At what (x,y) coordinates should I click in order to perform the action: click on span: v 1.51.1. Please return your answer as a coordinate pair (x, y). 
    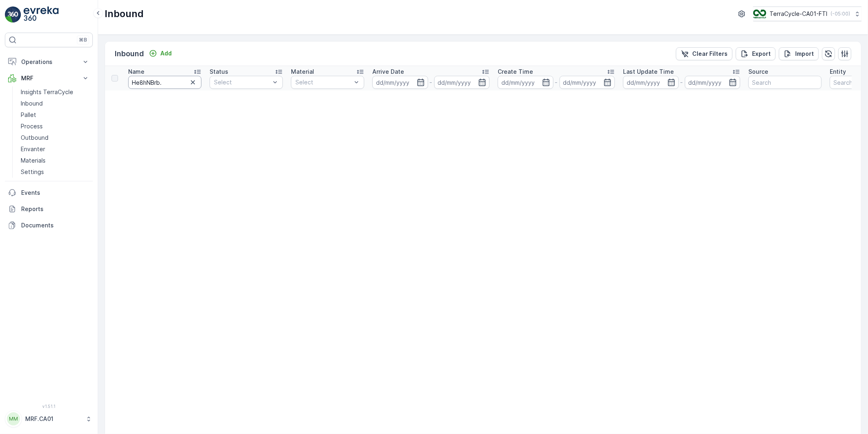
    Looking at the image, I should click on (49, 406).